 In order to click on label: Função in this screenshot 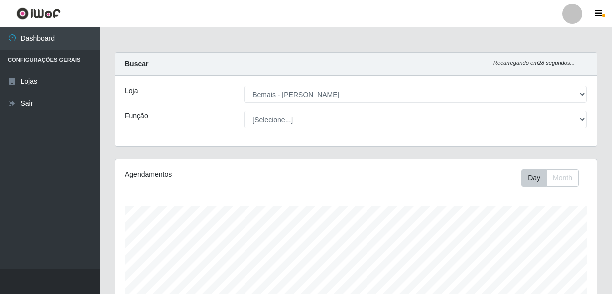, I will do `click(136, 116)`.